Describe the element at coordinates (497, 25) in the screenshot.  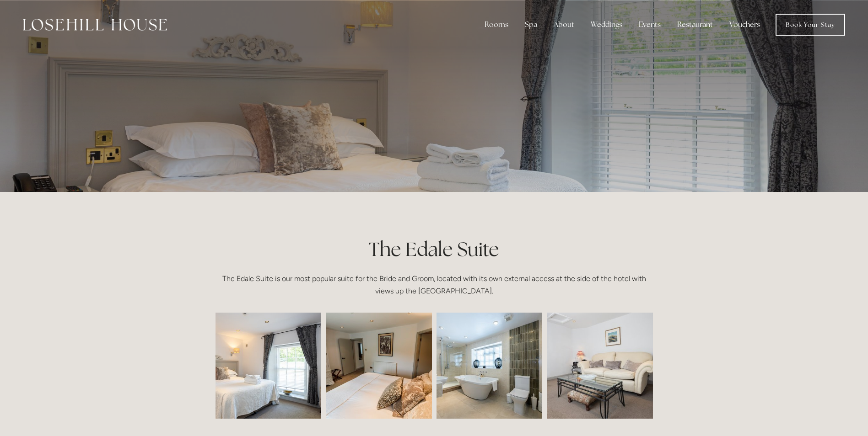
I see `div: Rooms` at that location.